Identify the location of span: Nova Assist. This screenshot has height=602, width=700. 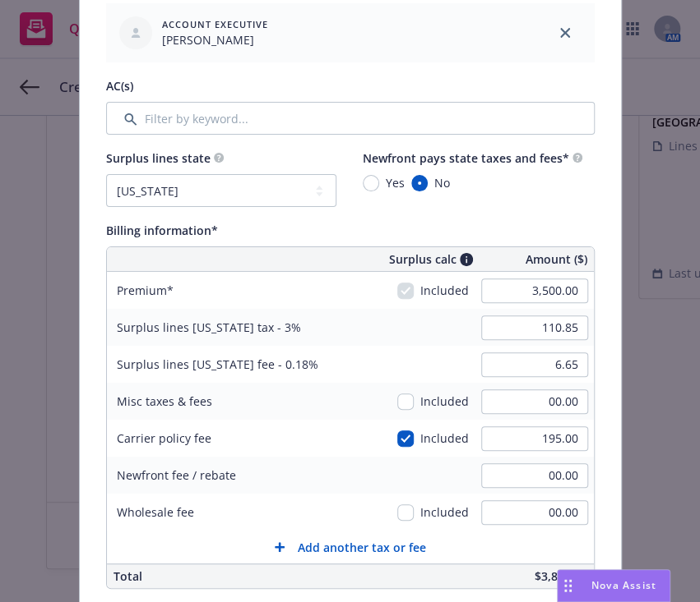
(623, 585).